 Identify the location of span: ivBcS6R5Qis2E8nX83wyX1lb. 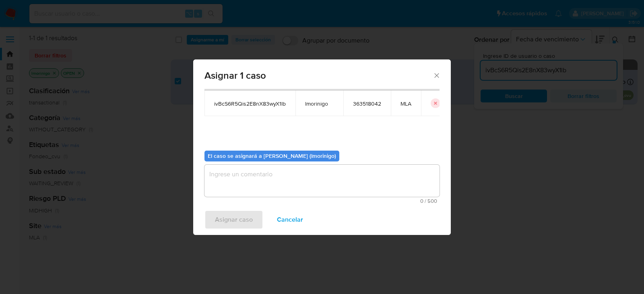
(250, 104).